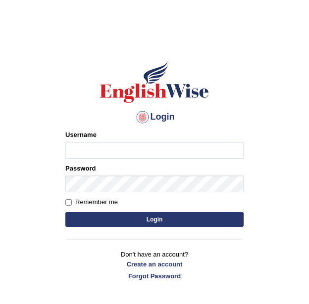 This screenshot has width=309, height=304. What do you see at coordinates (91, 202) in the screenshot?
I see `label: Remember me` at bounding box center [91, 202].